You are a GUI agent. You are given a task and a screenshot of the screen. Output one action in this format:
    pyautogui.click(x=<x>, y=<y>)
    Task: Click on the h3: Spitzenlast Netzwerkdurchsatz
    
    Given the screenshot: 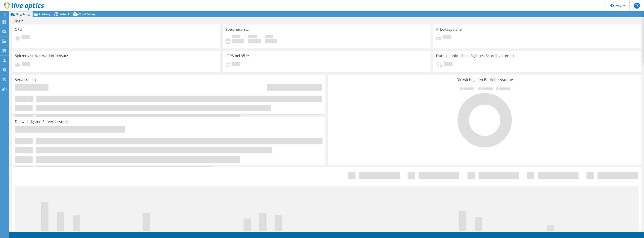 What is the action you would take?
    pyautogui.click(x=41, y=56)
    